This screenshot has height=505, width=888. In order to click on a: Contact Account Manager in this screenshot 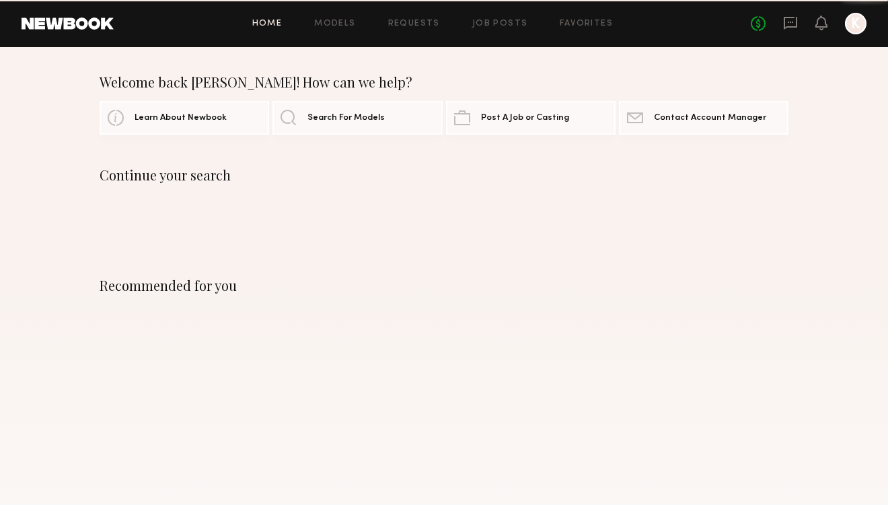, I will do `click(704, 118)`.